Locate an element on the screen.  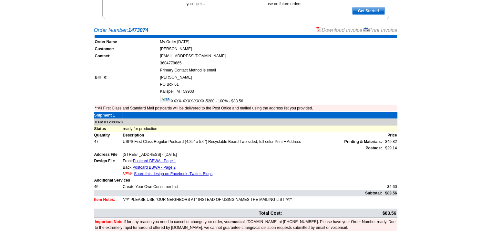
td: Quantity is located at coordinates (108, 135).